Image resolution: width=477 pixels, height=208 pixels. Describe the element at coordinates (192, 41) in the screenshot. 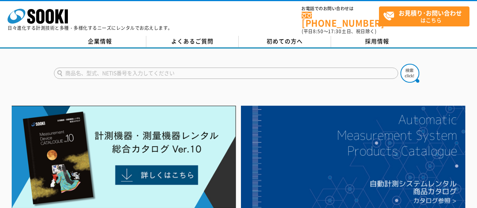

I see `a: よくあるご質問` at that location.